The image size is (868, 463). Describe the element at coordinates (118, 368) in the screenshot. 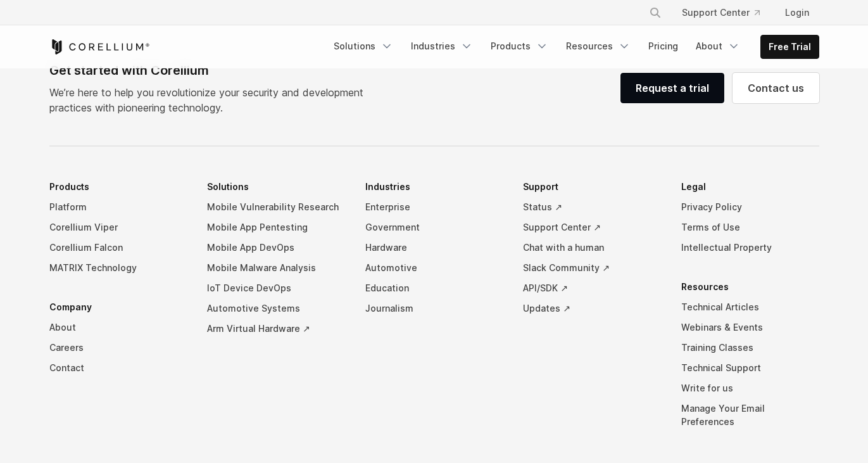

I see `a: Contact` at that location.